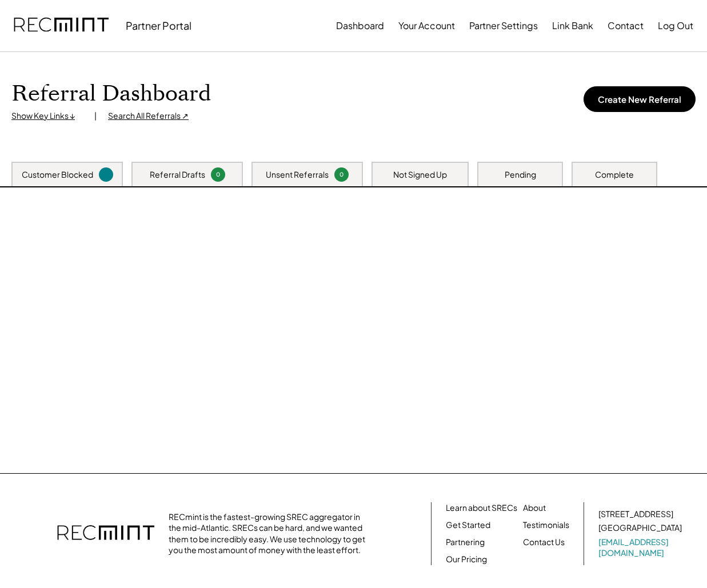 This screenshot has height=588, width=707. I want to click on a: About, so click(534, 508).